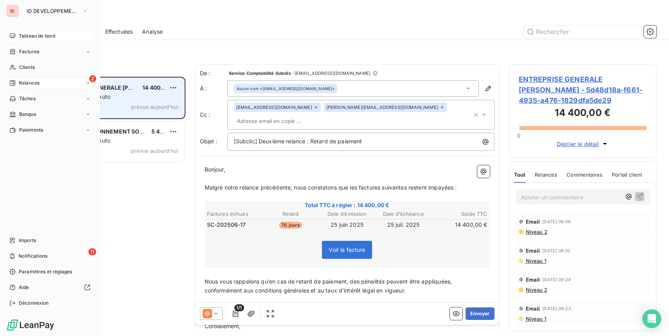  Describe the element at coordinates (45, 272) in the screenshot. I see `span: Paramètres et réglages` at that location.